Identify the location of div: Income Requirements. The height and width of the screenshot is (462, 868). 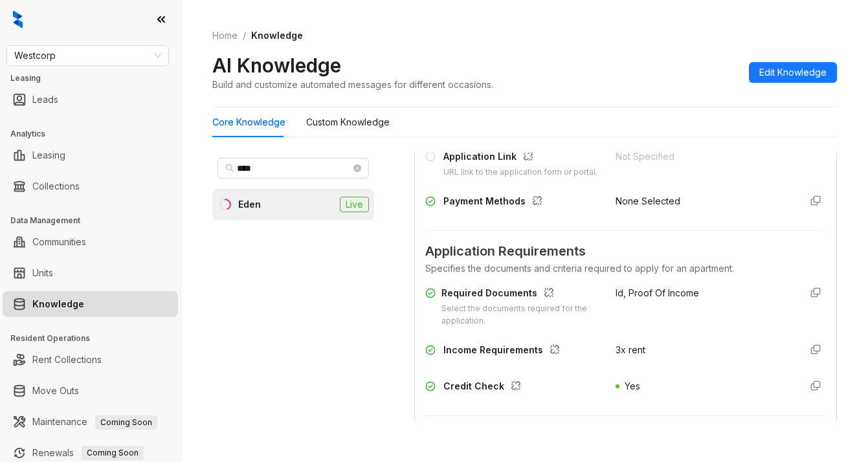
(504, 352).